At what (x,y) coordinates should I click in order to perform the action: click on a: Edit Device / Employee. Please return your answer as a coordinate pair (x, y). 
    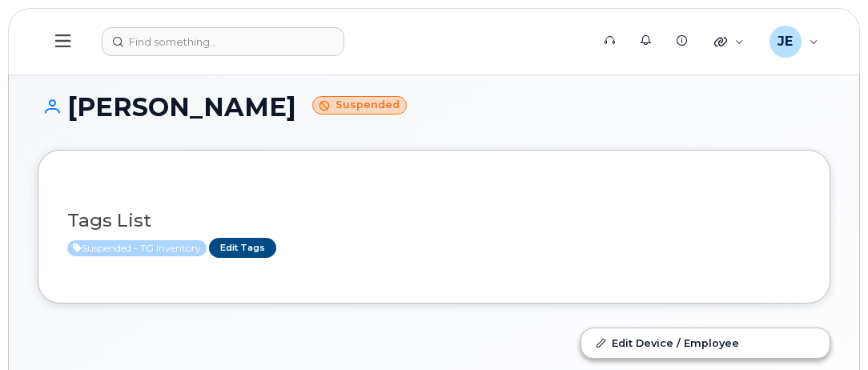
    Looking at the image, I should click on (705, 342).